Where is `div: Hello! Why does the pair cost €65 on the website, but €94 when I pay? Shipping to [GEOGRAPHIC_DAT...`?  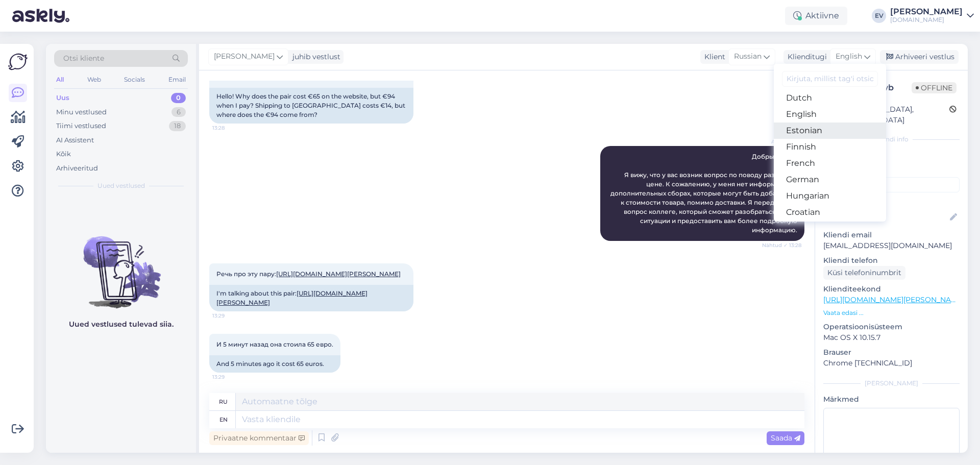 div: Hello! Why does the pair cost €65 on the website, but €94 when I pay? Shipping to [GEOGRAPHIC_DAT... is located at coordinates (311, 106).